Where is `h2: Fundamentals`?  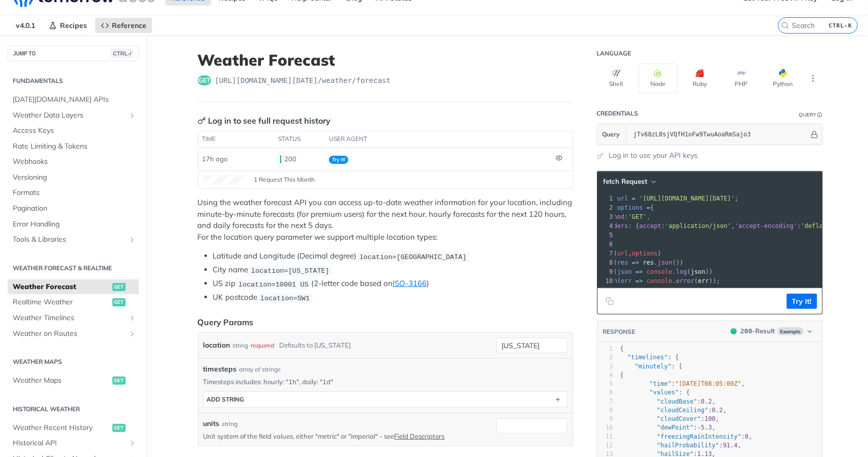
h2: Fundamentals is located at coordinates (73, 81).